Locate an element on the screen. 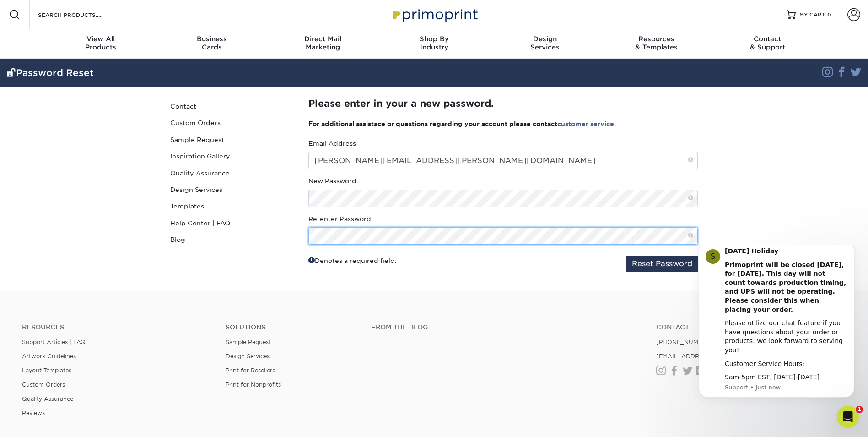  button: Reset Password is located at coordinates (662, 264).